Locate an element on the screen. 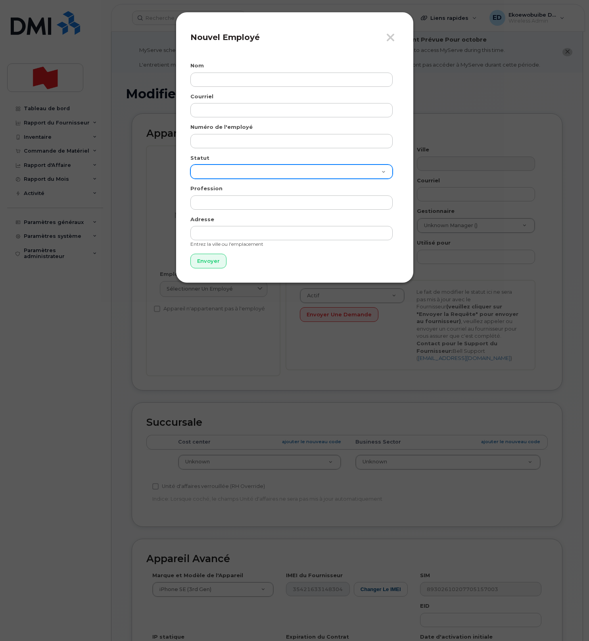  label: Nom is located at coordinates (197, 65).